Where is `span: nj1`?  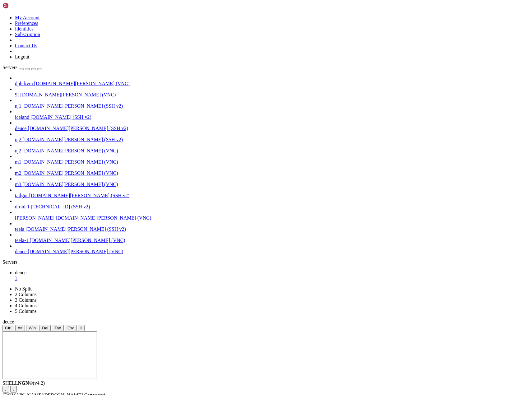
span: nj1 is located at coordinates (18, 106).